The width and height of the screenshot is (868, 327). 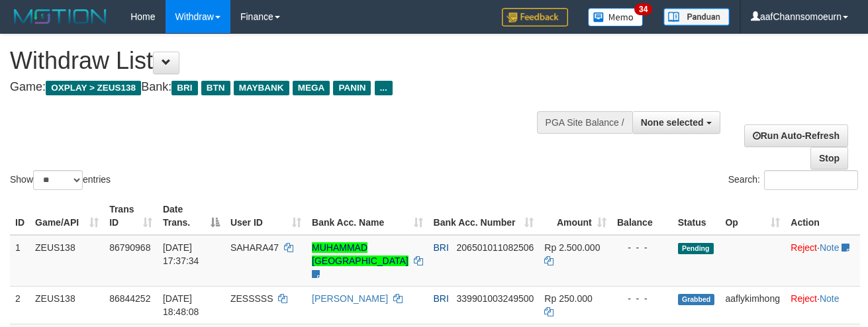 I want to click on td: aaflykimhong, so click(x=752, y=304).